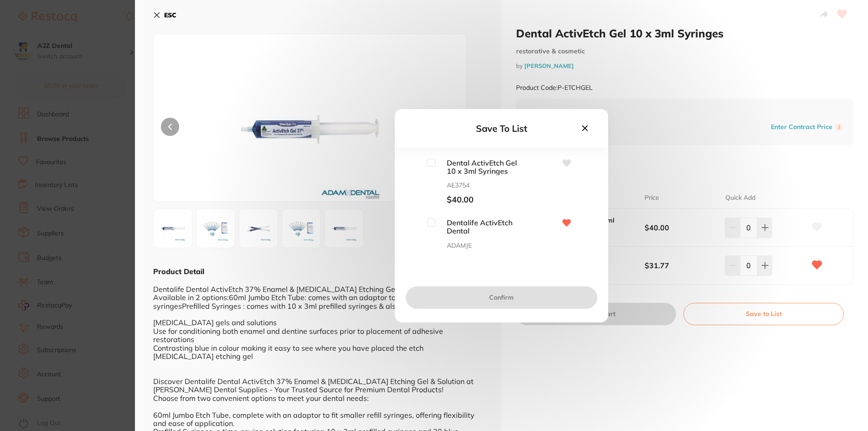 This screenshot has height=431, width=868. What do you see at coordinates (501, 128) in the screenshot?
I see `span: Save To List` at bounding box center [501, 128].